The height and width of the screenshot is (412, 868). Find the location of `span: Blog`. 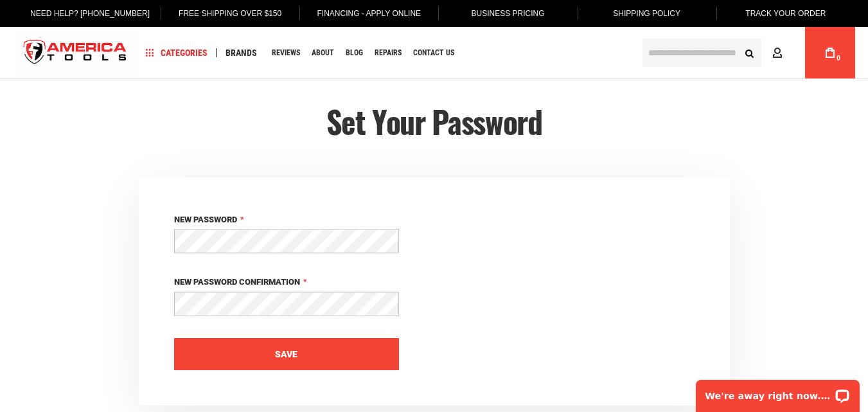

span: Blog is located at coordinates (354, 53).